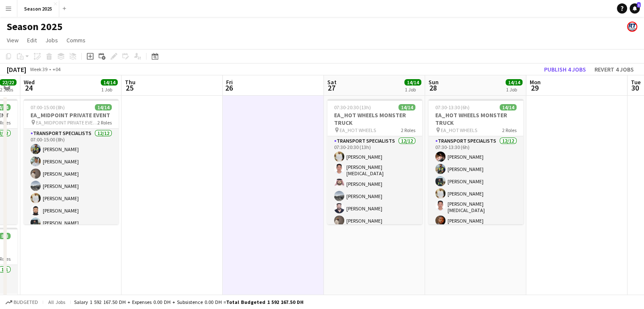 The image size is (644, 309). Describe the element at coordinates (76, 40) in the screenshot. I see `a: Comms` at that location.